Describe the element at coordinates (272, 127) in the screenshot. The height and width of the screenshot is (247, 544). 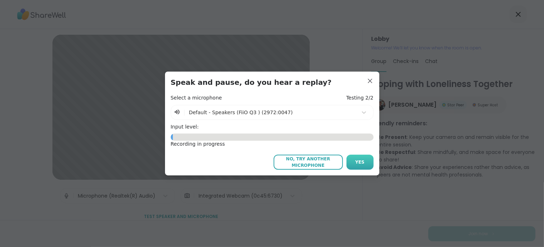
I see `h4: Input level:` at that location.